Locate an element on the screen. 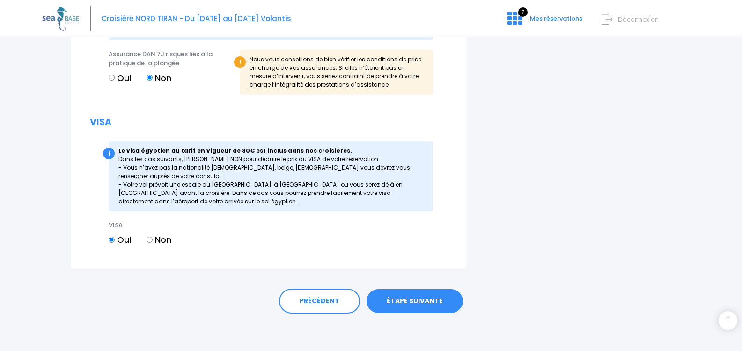 The image size is (742, 351). span: 7 is located at coordinates (523, 12).